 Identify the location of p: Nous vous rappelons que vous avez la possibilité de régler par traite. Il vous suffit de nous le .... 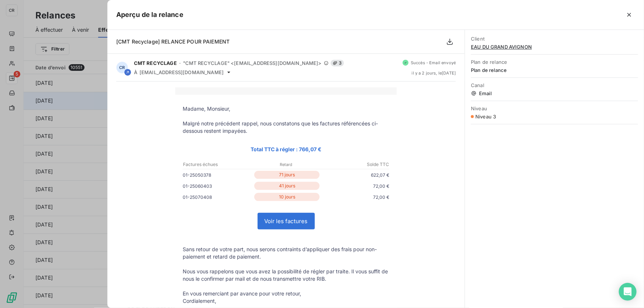
(286, 275).